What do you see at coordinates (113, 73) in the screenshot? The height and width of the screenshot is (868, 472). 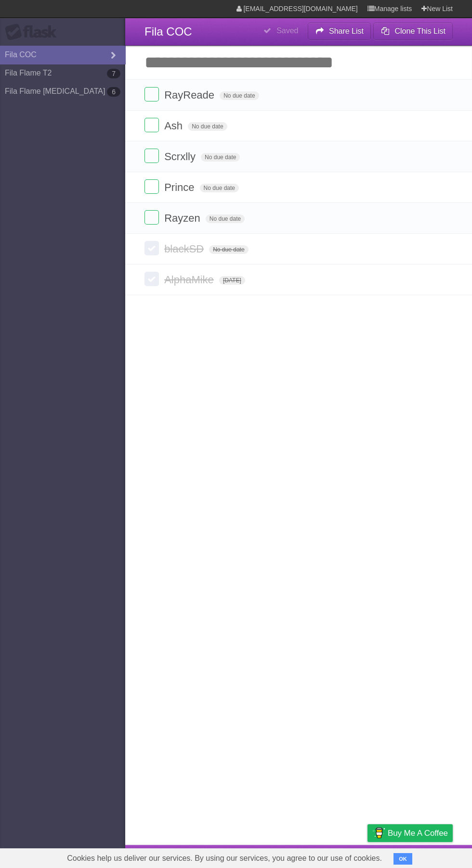 I see `b: 7` at bounding box center [113, 73].